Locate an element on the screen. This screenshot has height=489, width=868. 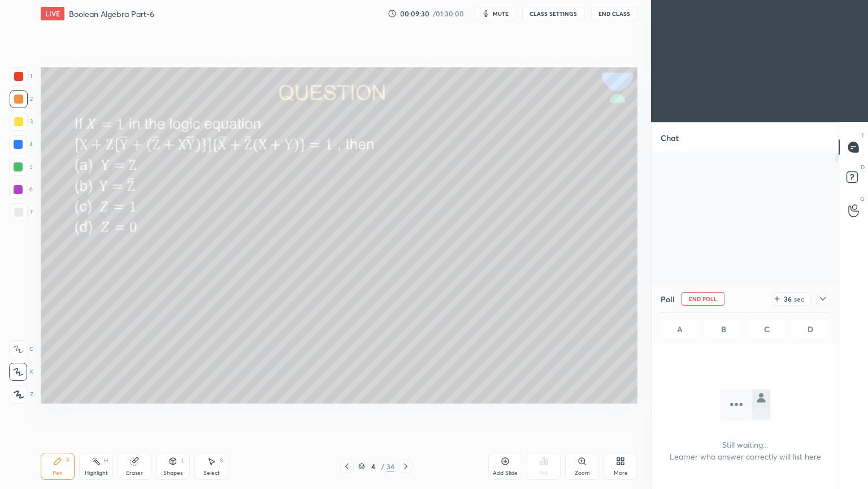
div: More is located at coordinates (621, 473).